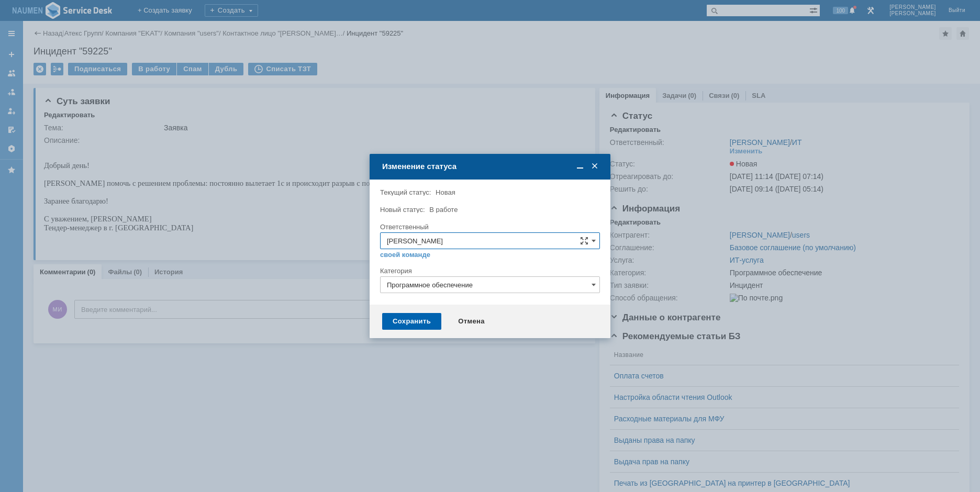 The height and width of the screenshot is (492, 980). What do you see at coordinates (584, 241) in the screenshot?
I see `span: Сложная форма` at bounding box center [584, 241].